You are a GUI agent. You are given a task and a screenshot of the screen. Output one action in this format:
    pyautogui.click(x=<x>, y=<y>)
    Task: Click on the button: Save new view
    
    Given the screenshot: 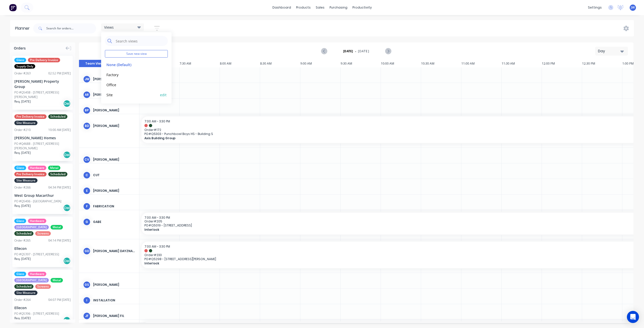 What is the action you would take?
    pyautogui.click(x=136, y=54)
    